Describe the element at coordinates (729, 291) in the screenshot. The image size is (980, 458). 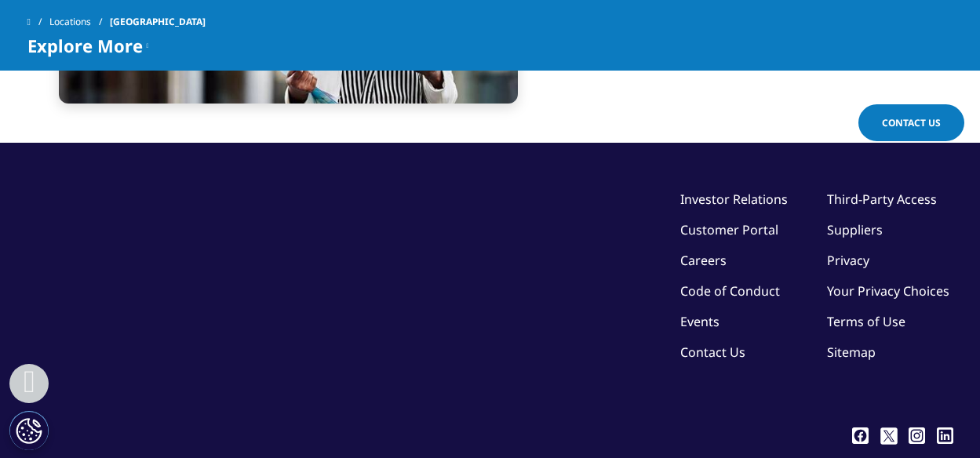
I see `a: Code of Conduct` at that location.